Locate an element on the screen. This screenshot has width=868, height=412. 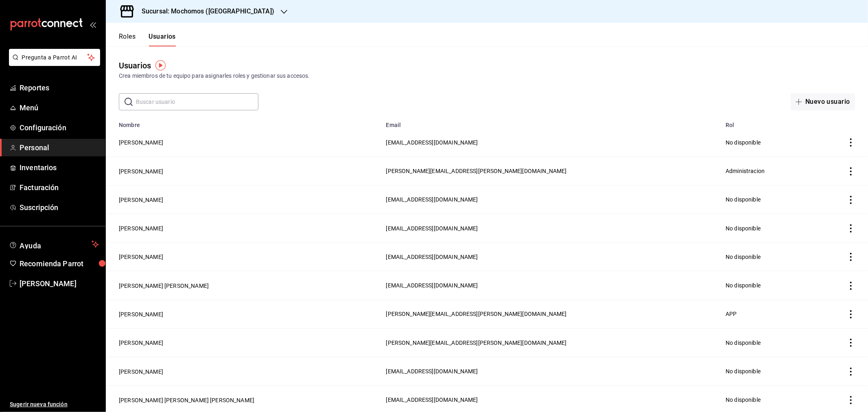
button: Nuevo usuario is located at coordinates (823, 102).